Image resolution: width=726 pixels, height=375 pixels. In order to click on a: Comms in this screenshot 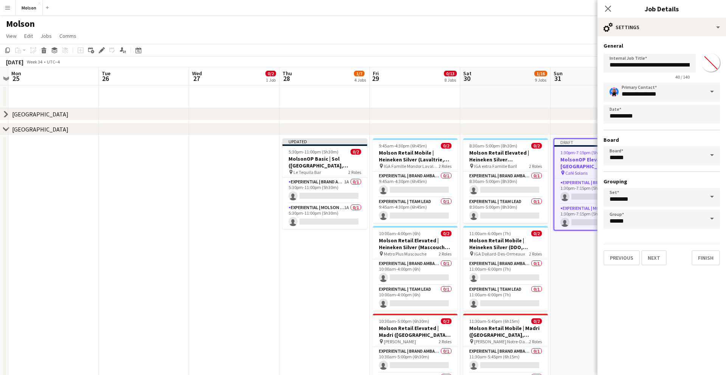, I will do `click(68, 36)`.